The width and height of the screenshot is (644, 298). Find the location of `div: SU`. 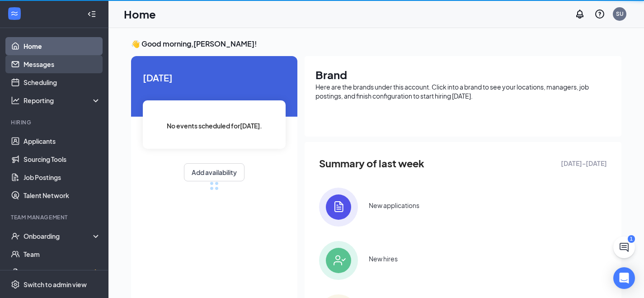

div: SU is located at coordinates (620, 13).